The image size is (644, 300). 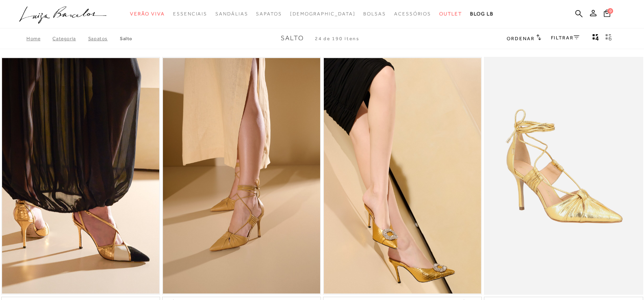 What do you see at coordinates (563, 176) in the screenshot?
I see `a: SCARPIN SALTO ALTO EM METALIZADO OURO COM AMARRAÇÃO SCARPIN SALTO ALTO EM METALIZADO OURO COM AMA...` at bounding box center [563, 176].